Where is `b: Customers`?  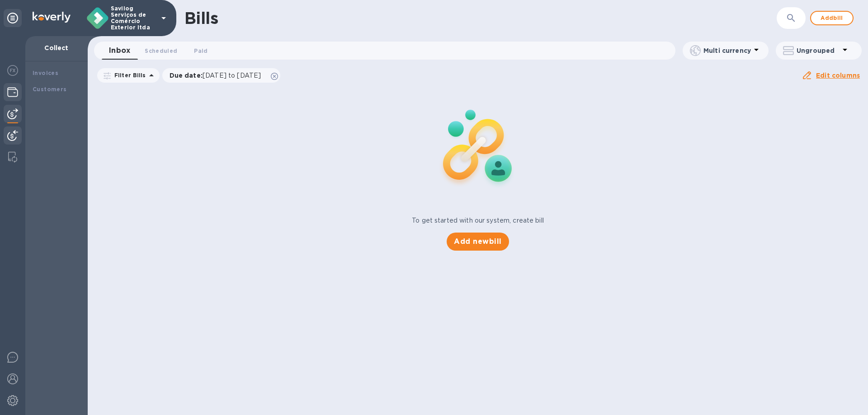
b: Customers is located at coordinates (50, 89).